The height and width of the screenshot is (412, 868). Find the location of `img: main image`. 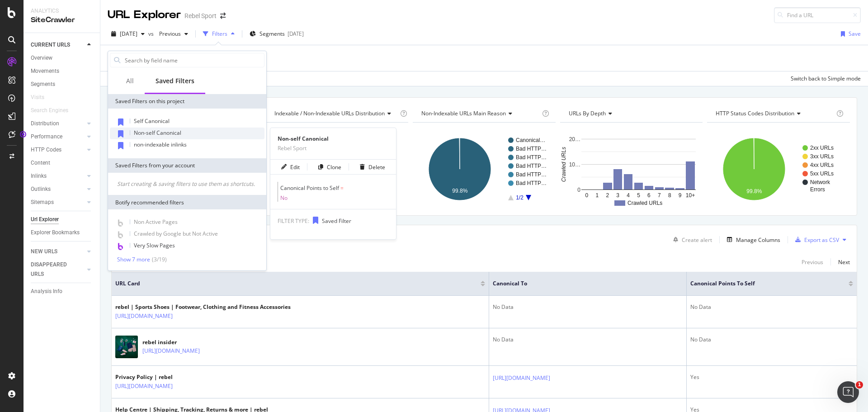

img: main image is located at coordinates (127, 347).